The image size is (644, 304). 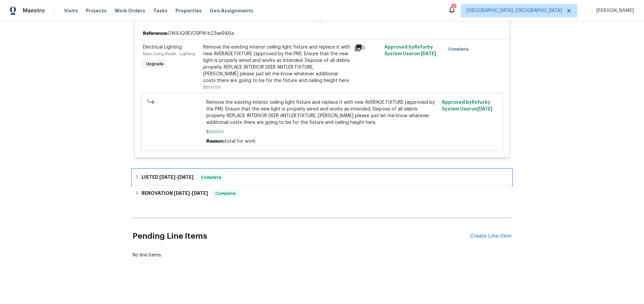 What do you see at coordinates (130, 11) in the screenshot?
I see `span: Work Orders` at bounding box center [130, 11].